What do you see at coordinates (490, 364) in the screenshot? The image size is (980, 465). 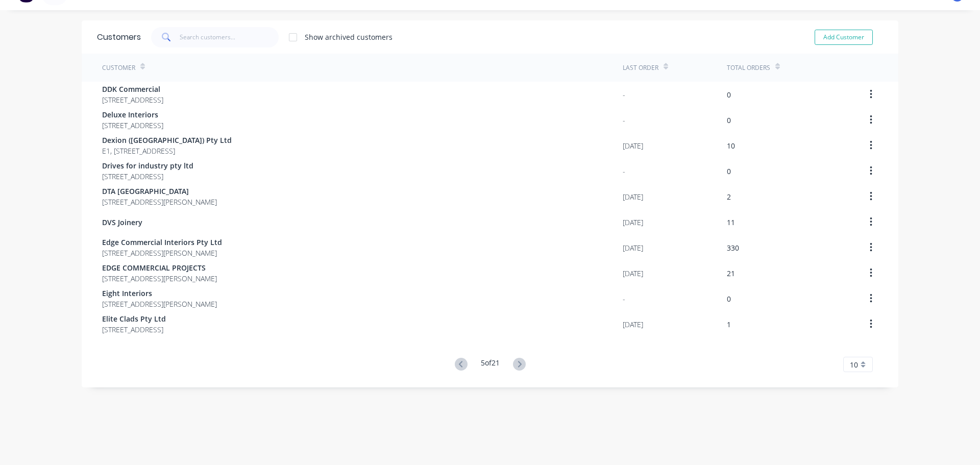 I see `div: 5 of 21` at bounding box center [490, 364].